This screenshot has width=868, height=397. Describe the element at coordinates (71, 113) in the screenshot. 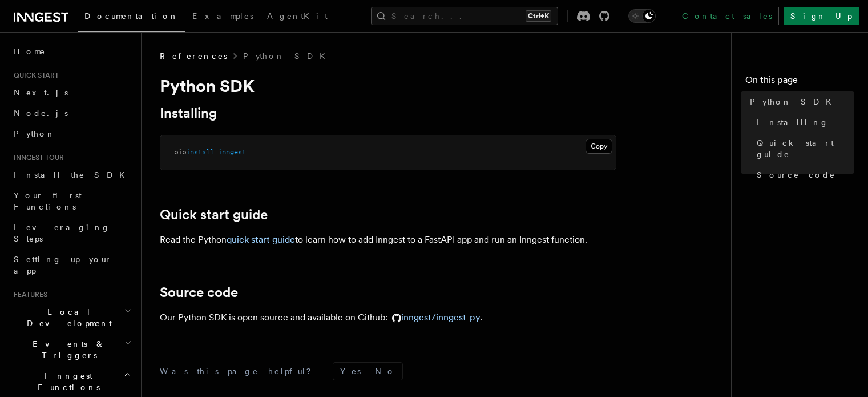

I see `a: Node.js` at that location.